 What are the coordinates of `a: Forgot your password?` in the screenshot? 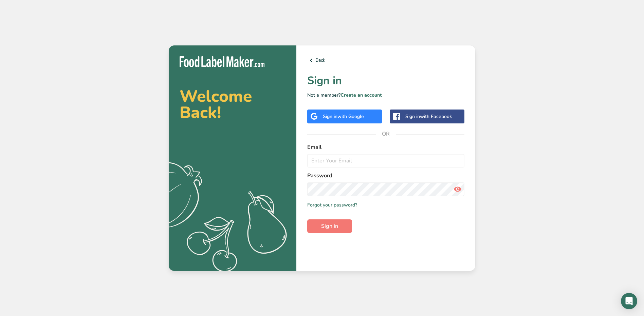 It's located at (332, 205).